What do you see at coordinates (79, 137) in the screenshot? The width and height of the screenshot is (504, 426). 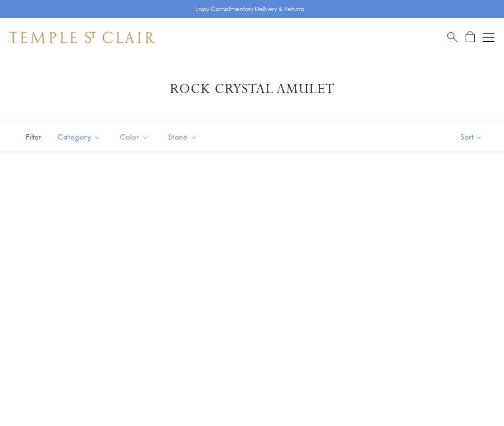 I see `button: Category` at bounding box center [79, 137].